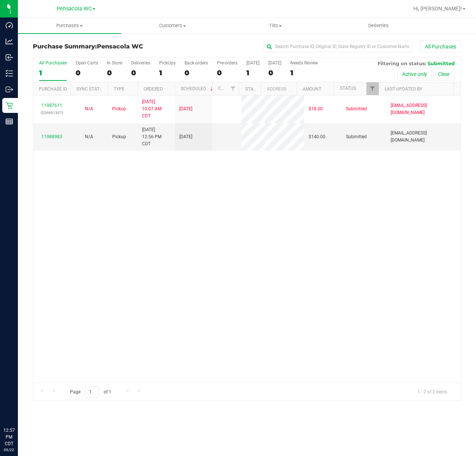 This screenshot has width=476, height=456. Describe the element at coordinates (87, 63) in the screenshot. I see `div: Open Carts` at that location.